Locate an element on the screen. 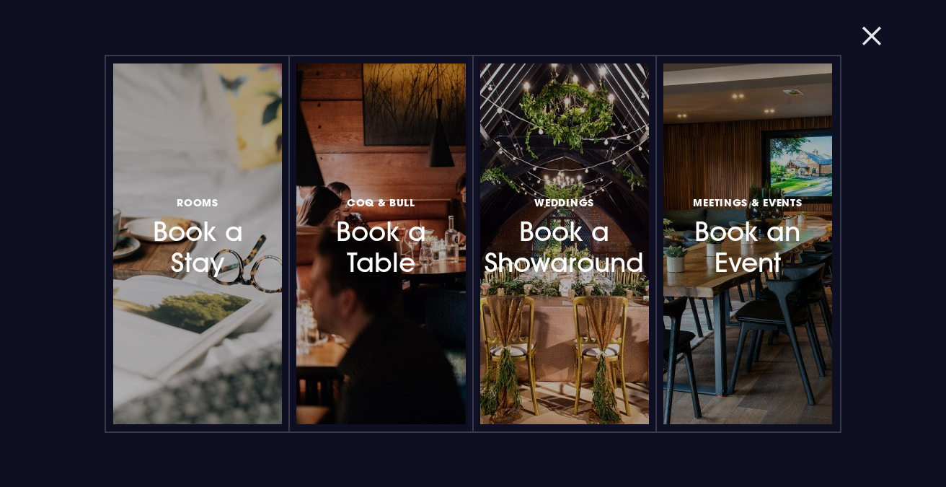 The width and height of the screenshot is (946, 487). span: Coq & Bull is located at coordinates (381, 202).